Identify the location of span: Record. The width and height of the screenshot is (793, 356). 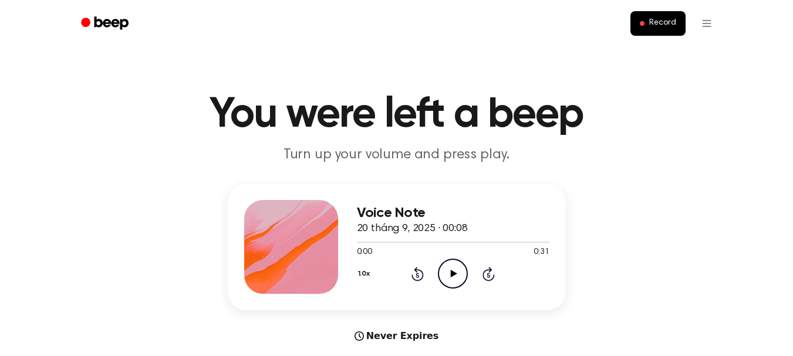
(662, 23).